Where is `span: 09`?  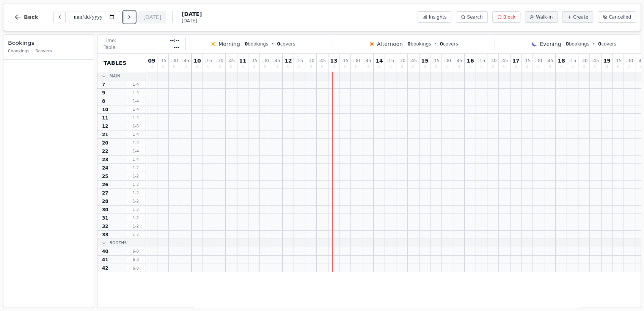
span: 09 is located at coordinates (151, 60).